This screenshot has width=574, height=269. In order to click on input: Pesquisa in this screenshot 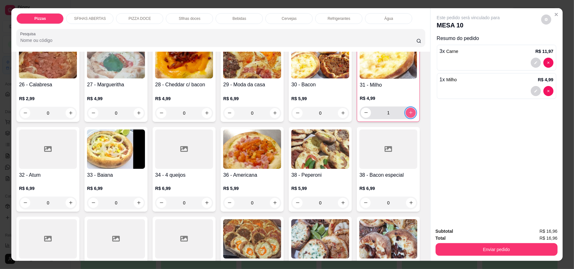, I will do `click(218, 40)`.